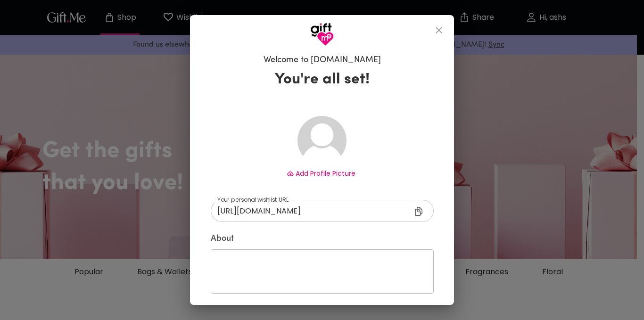  What do you see at coordinates (322, 239) in the screenshot?
I see `label: About` at bounding box center [322, 239].